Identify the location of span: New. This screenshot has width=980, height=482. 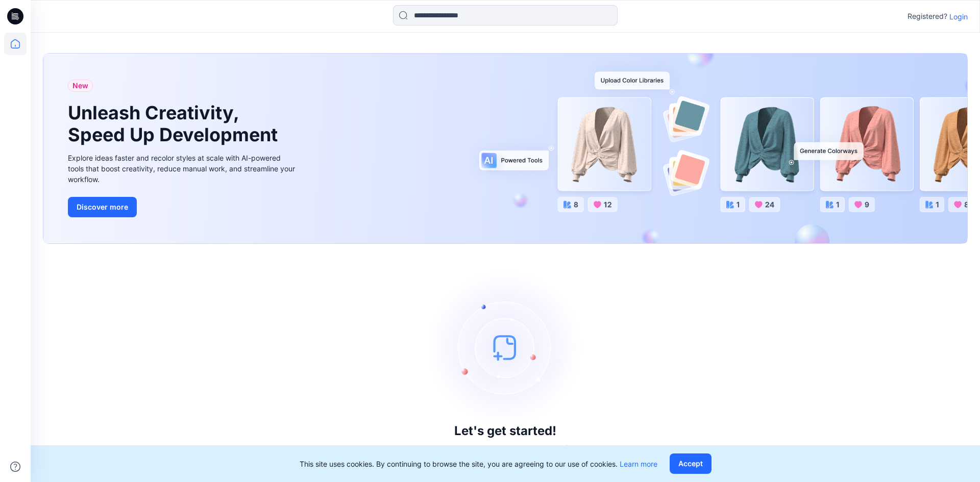
(80, 86).